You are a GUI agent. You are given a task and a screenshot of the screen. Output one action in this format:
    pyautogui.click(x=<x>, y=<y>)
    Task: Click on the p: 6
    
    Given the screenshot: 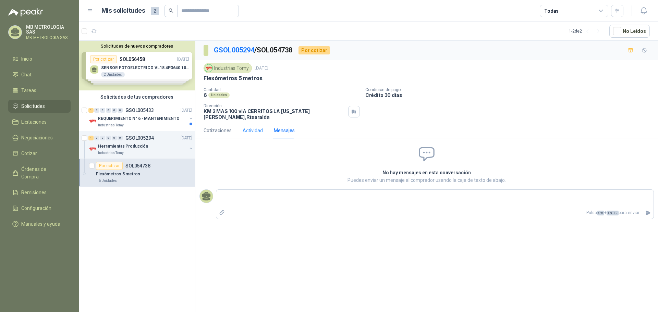 What is the action you would take?
    pyautogui.click(x=205, y=95)
    